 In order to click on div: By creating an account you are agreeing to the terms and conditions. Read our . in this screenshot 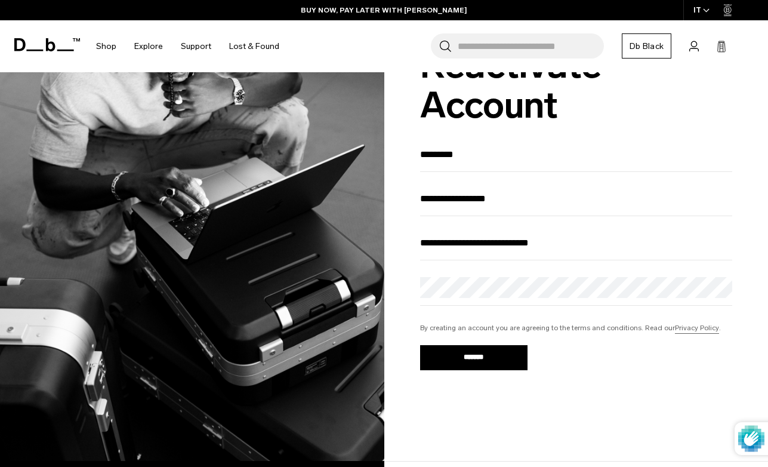, I will do `click(576, 328)`.